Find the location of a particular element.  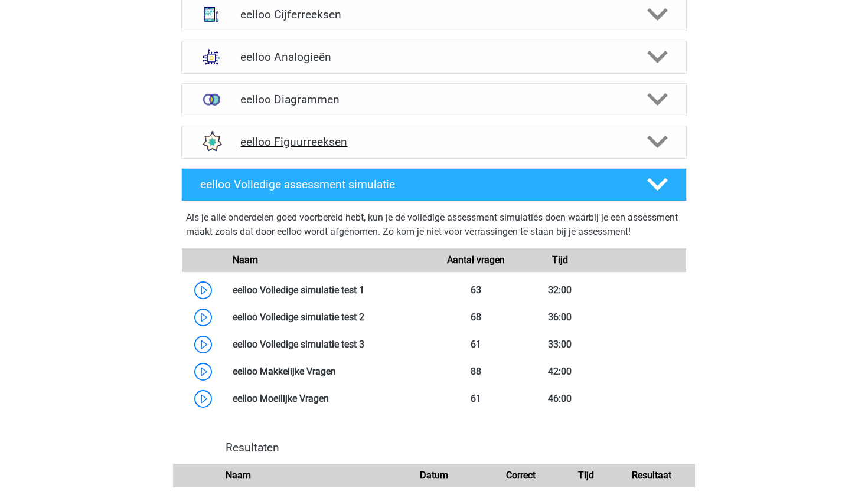

div: eelloo Moeilijke Vragen is located at coordinates (329, 399).